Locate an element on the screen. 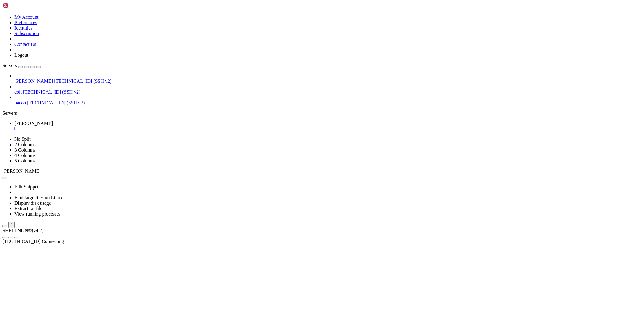 The width and height of the screenshot is (644, 323). a: Edit Snippets is located at coordinates (28, 187).